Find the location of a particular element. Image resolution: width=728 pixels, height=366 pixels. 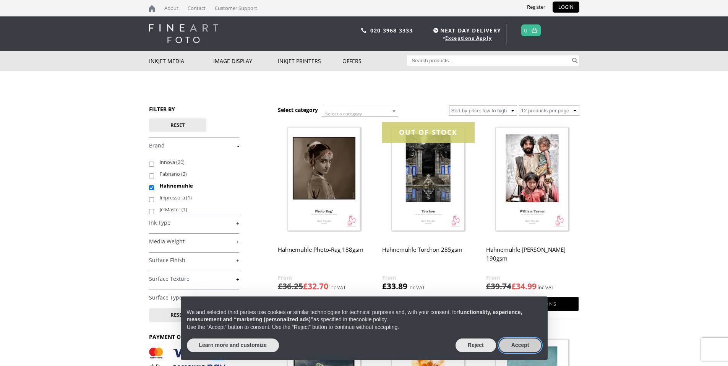

div: OUT OF STOCK is located at coordinates (428, 132).